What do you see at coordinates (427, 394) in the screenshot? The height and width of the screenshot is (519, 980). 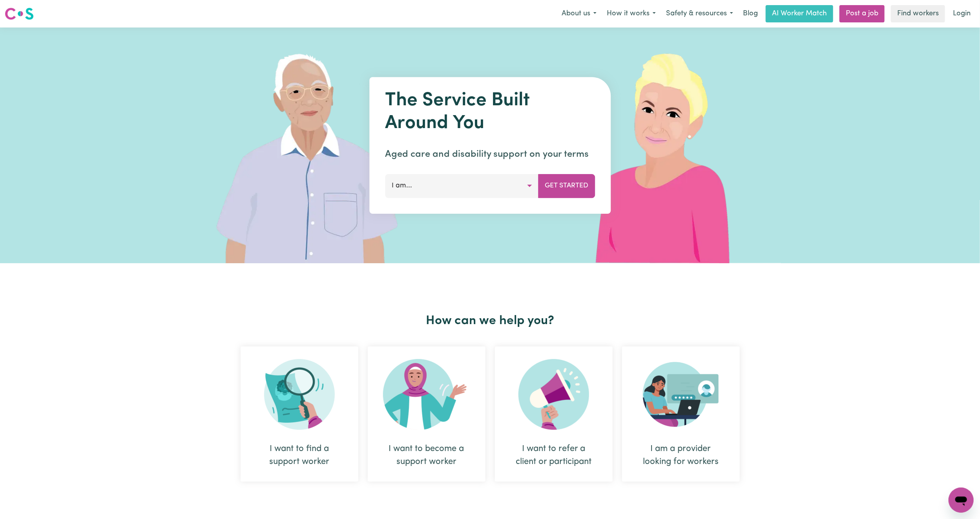 I see `img: Become Worker` at bounding box center [427, 394].